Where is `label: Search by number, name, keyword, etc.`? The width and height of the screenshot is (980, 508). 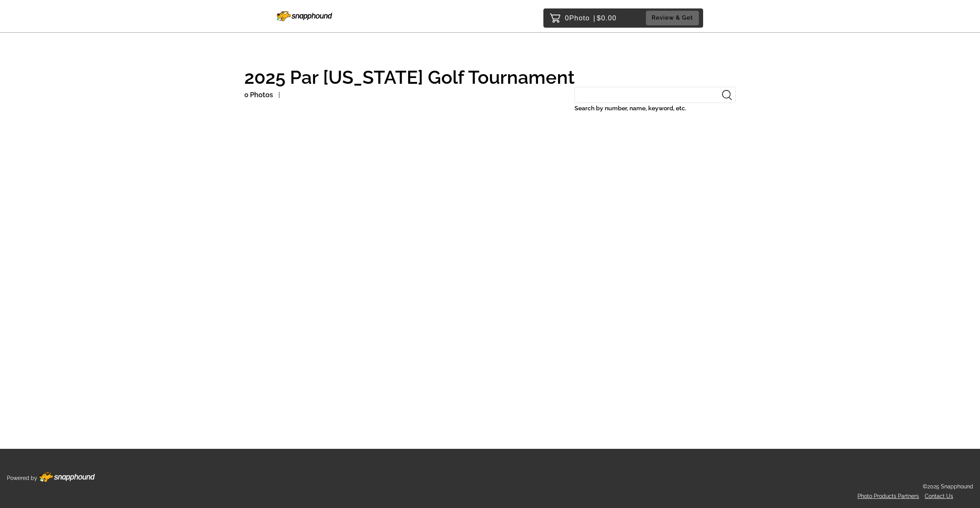
label: Search by number, name, keyword, etc. is located at coordinates (656, 109).